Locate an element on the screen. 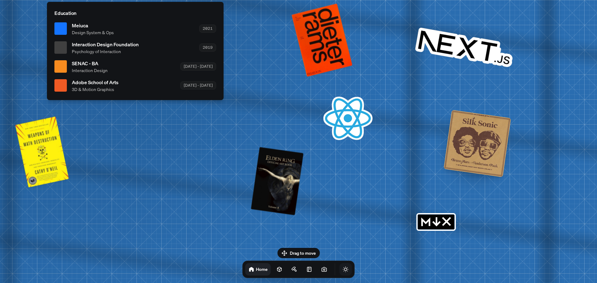 Image resolution: width=597 pixels, height=283 pixels. div: 2021 is located at coordinates (208, 28).